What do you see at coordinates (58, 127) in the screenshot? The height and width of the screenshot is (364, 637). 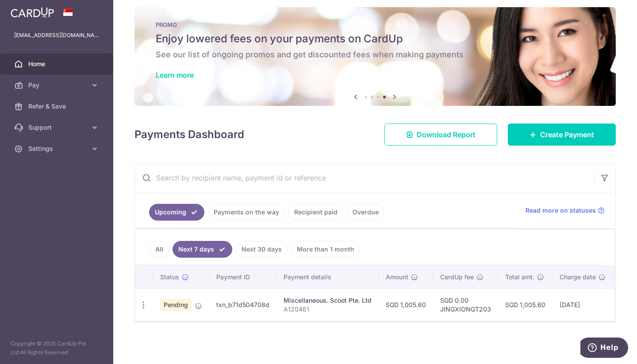 I see `span: Support` at bounding box center [58, 127].